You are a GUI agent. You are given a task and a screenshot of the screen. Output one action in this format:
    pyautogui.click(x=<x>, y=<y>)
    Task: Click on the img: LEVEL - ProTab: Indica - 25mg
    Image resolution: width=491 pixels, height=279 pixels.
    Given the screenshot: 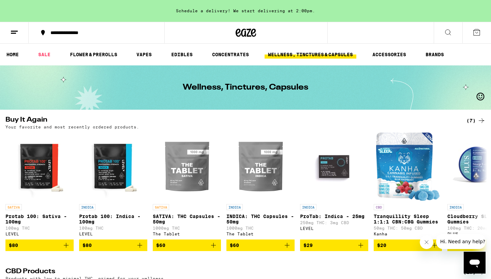 What is the action you would take?
    pyautogui.click(x=334, y=167)
    